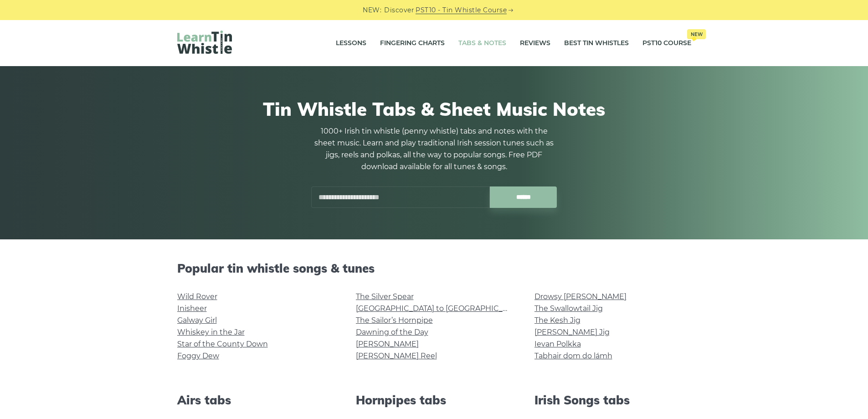 The image size is (868, 419). Describe the element at coordinates (198, 356) in the screenshot. I see `a: Foggy Dew` at that location.